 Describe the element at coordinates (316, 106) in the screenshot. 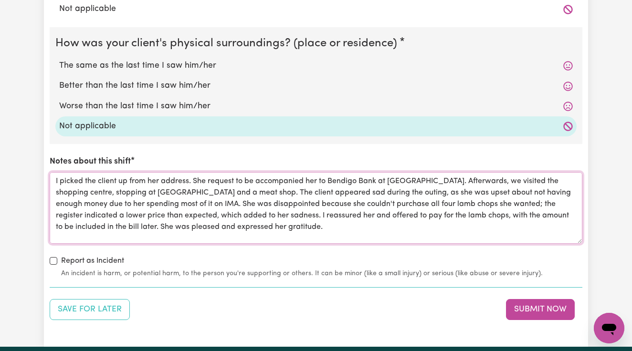

I see `label: Worse than the last time I saw him/her` at that location.